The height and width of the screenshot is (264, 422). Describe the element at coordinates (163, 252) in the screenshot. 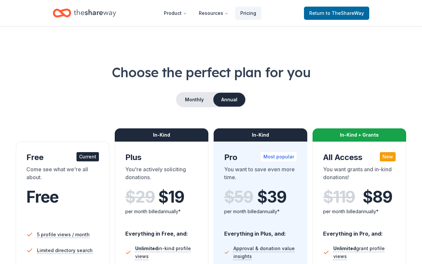

I see `span: in-kind profile views` at that location.